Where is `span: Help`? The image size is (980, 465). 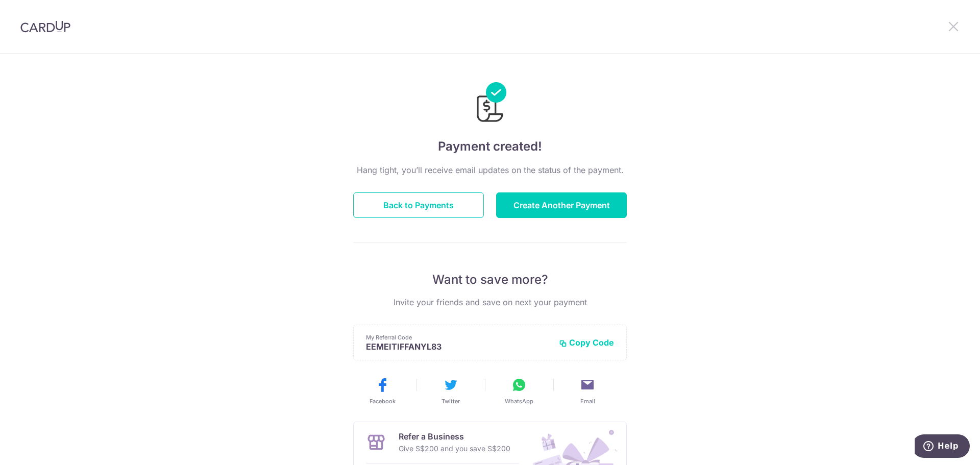
span: Help is located at coordinates (33, 12).